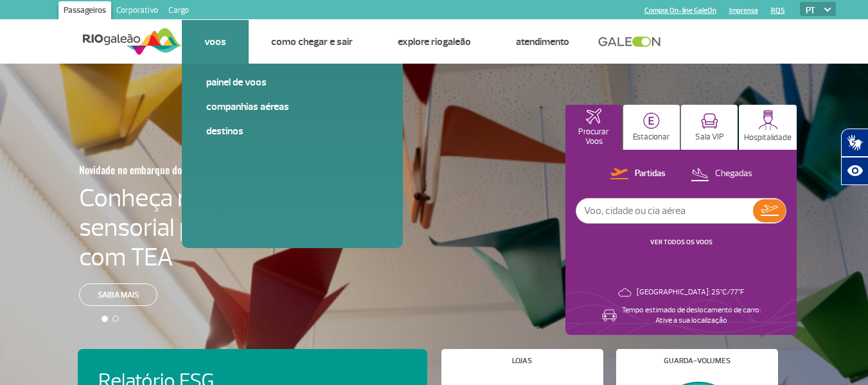 The image size is (868, 385). What do you see at coordinates (692, 315) in the screenshot?
I see `p: Tempo estimado de deslocamento de carro: Ative a sua localização` at bounding box center [692, 315].